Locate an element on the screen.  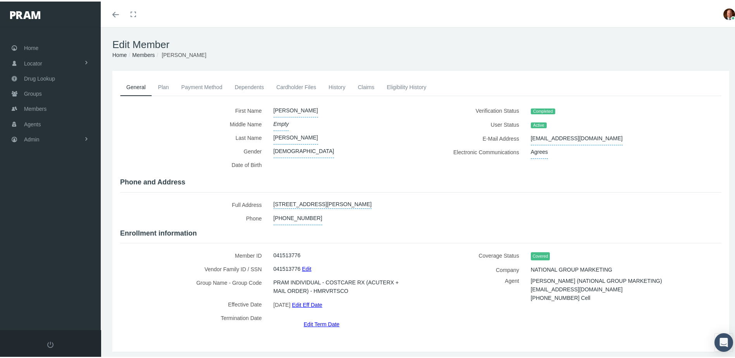
label: Agent is located at coordinates (476, 291).